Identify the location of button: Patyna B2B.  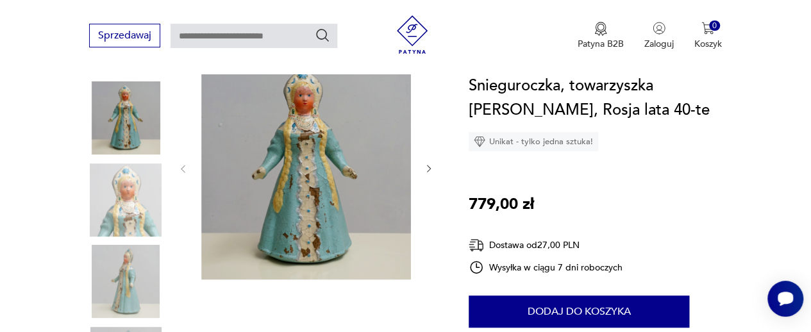
(601, 36).